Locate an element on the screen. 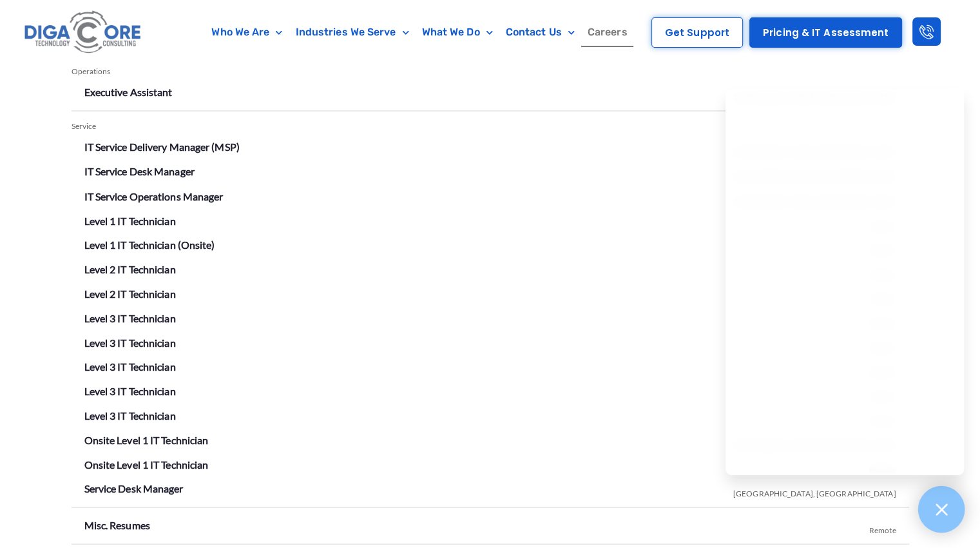  a: Service Desk Manager is located at coordinates (134, 487).